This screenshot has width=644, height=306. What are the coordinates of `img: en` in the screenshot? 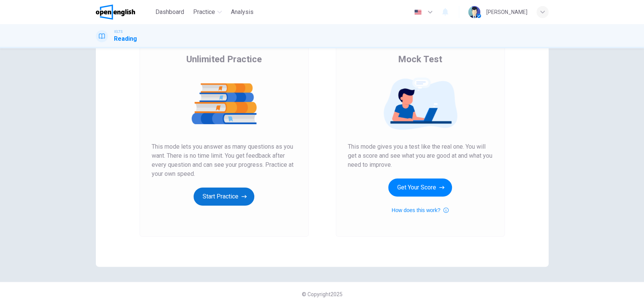 It's located at (418, 12).